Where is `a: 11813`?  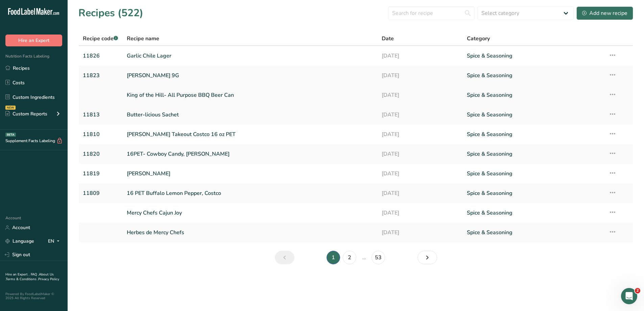
a: 11813 is located at coordinates (101, 115).